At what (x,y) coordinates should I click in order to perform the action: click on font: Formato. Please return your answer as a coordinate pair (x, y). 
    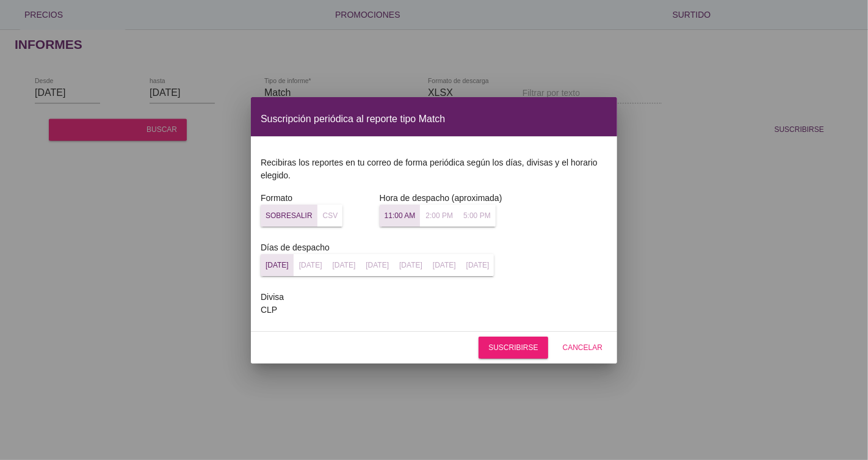
    Looking at the image, I should click on (277, 198).